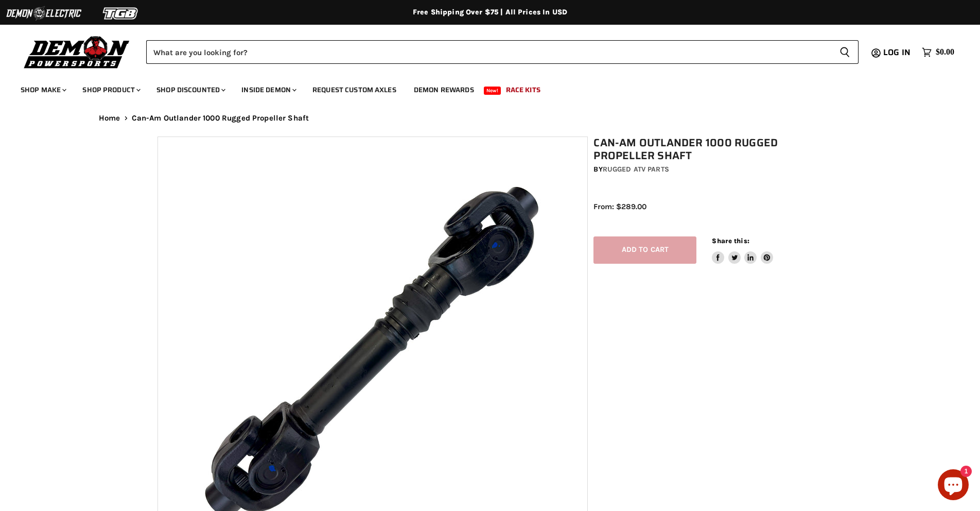 This screenshot has height=511, width=980. I want to click on img: Demon Electric Logo 2, so click(44, 13).